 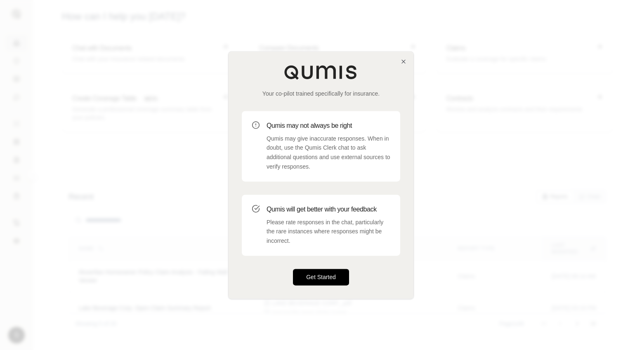 What do you see at coordinates (321, 94) in the screenshot?
I see `p: Your co-pilot trained specifically for insurance.` at bounding box center [321, 94].